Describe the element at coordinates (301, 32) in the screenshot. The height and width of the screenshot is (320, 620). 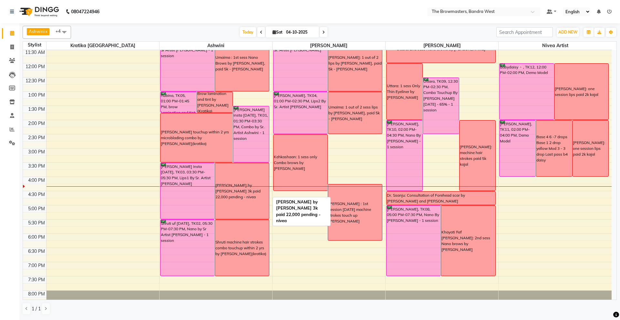
I see `input: 2025-10-04` at that location.